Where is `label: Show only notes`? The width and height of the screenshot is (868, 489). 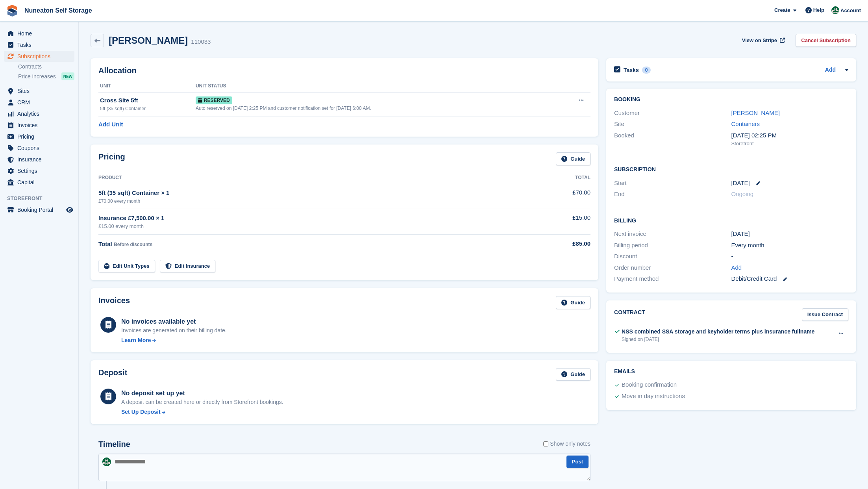
label: Show only notes is located at coordinates (566, 444).